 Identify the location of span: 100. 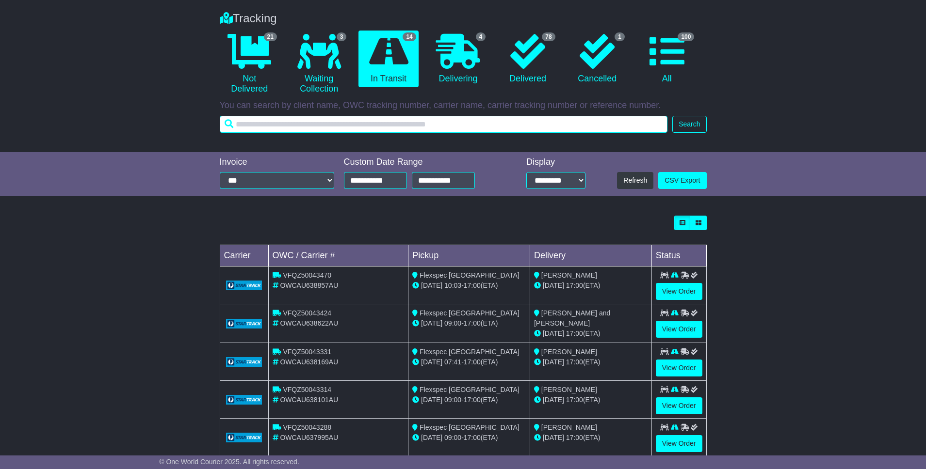
(686, 37).